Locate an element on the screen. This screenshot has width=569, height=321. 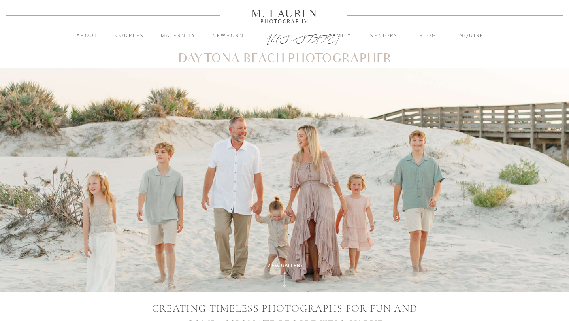
a: M. Lauren is located at coordinates (284, 13).